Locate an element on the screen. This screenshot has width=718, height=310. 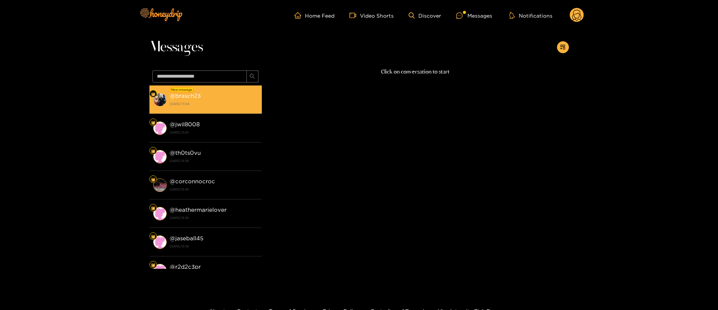
strong: @ corconnocroc is located at coordinates (192, 181).